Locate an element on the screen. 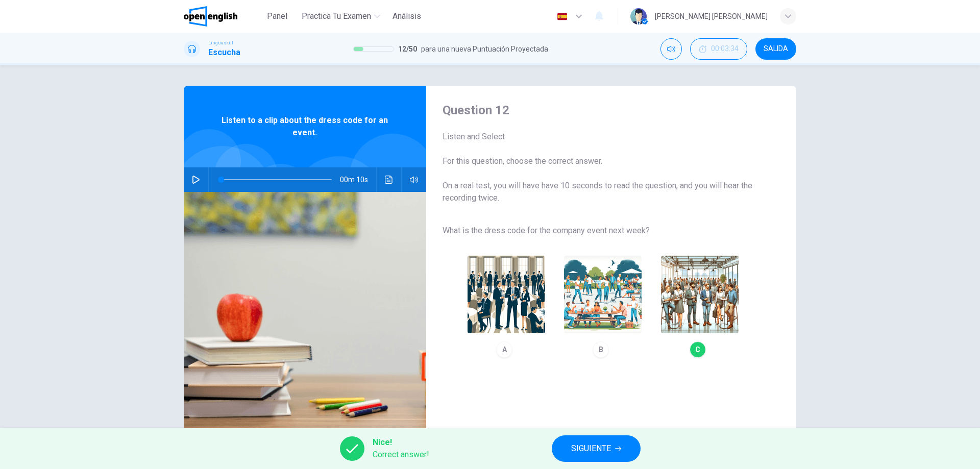 The image size is (980, 469). button: Panel is located at coordinates (277, 16).